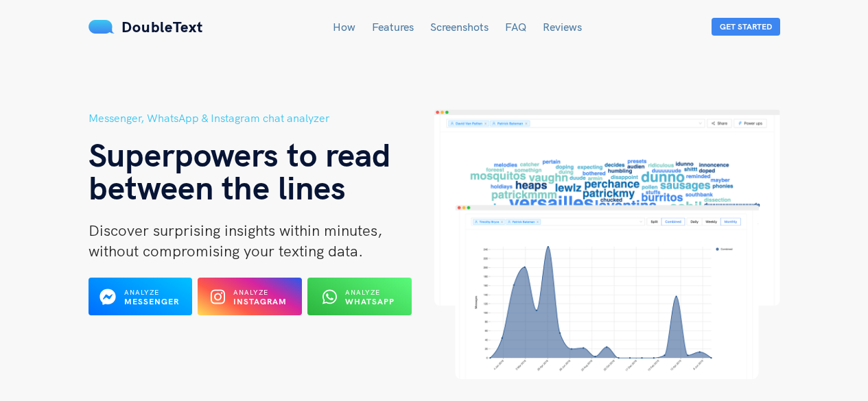  I want to click on span: without compromising your texting data., so click(226, 251).